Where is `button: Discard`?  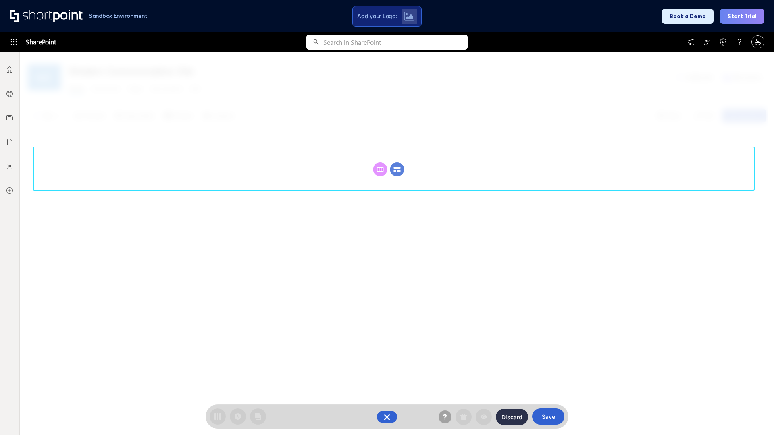
button: Discard is located at coordinates (512, 417).